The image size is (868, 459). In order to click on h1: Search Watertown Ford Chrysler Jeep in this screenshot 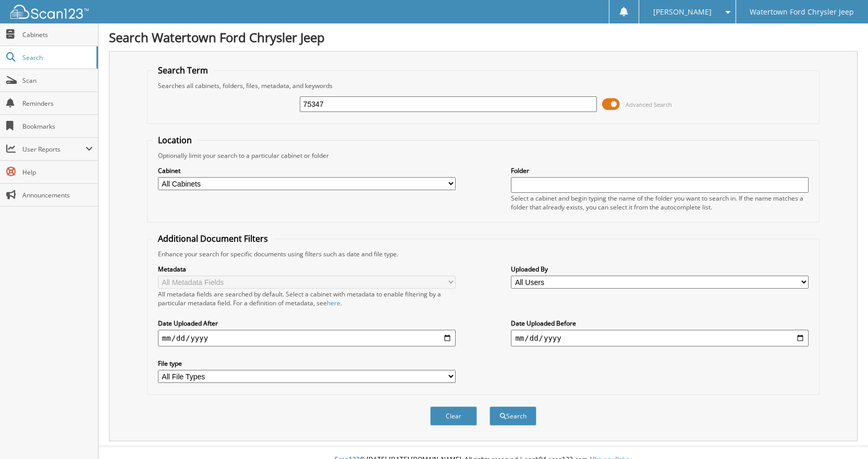, I will do `click(483, 37)`.